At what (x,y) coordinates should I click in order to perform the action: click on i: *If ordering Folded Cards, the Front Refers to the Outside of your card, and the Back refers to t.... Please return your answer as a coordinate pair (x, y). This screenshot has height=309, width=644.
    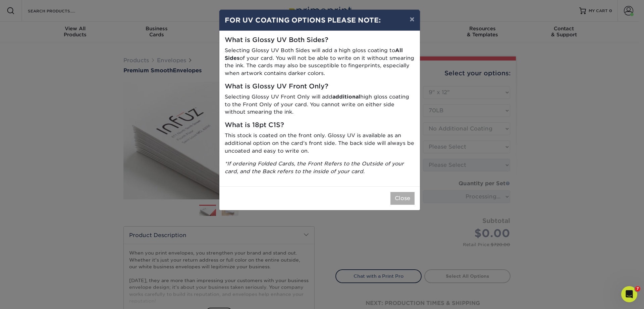
    Looking at the image, I should click on (314, 167).